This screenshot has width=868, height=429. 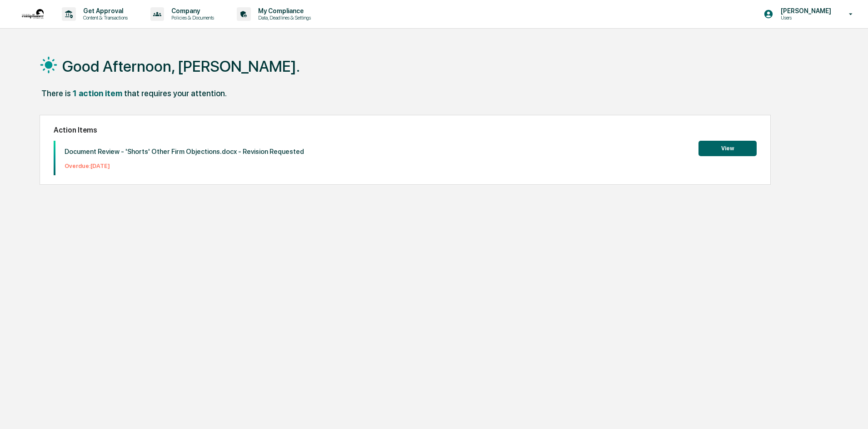 I want to click on p: Document Review - 'Shorts' Other Firm Objections.docx - Revision Requested, so click(x=184, y=151).